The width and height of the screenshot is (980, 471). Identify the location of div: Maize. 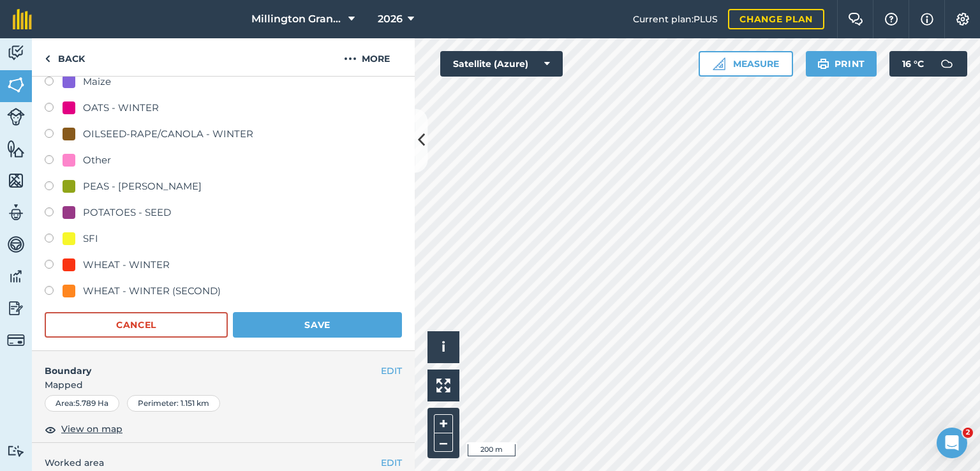
(97, 82).